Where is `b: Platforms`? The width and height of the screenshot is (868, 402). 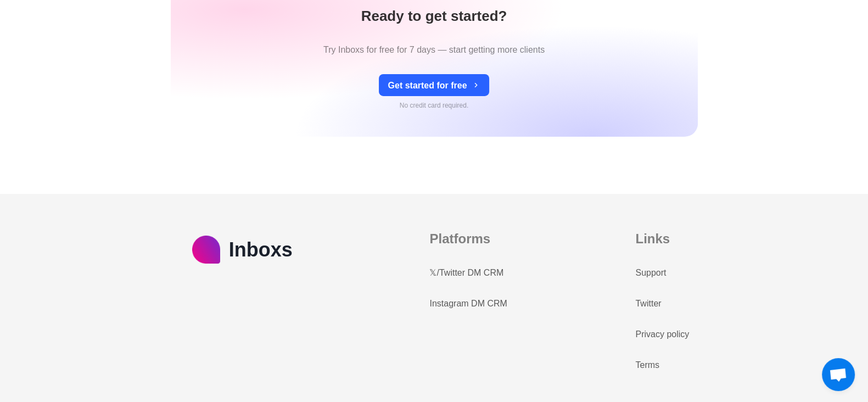 b: Platforms is located at coordinates (459, 239).